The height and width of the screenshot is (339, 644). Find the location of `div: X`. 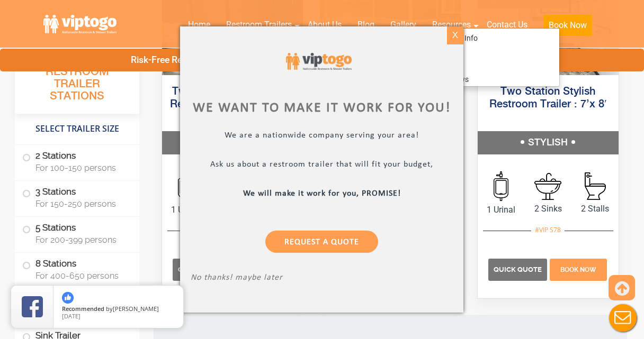

div: X is located at coordinates (455, 35).